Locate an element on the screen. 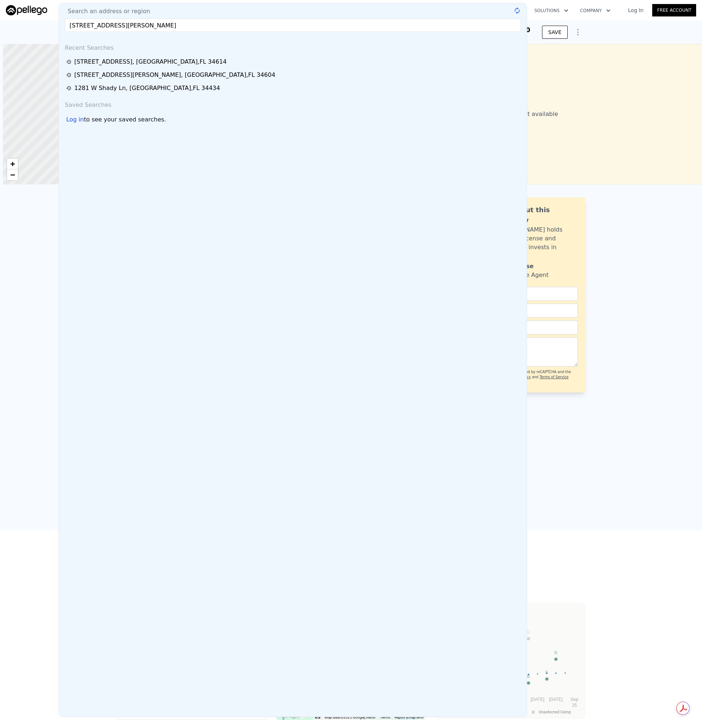 Image resolution: width=702 pixels, height=728 pixels. a: Zoom out is located at coordinates (12, 175).